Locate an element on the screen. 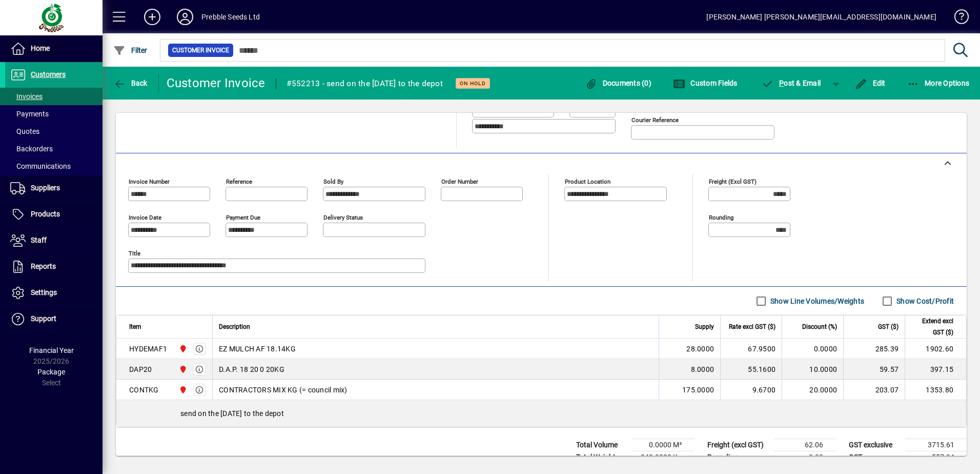 This screenshot has height=474, width=980. td: 10.0000 is located at coordinates (813, 369).